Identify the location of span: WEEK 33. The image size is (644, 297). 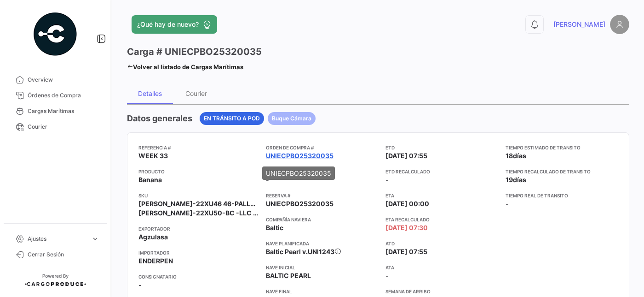
(153, 156).